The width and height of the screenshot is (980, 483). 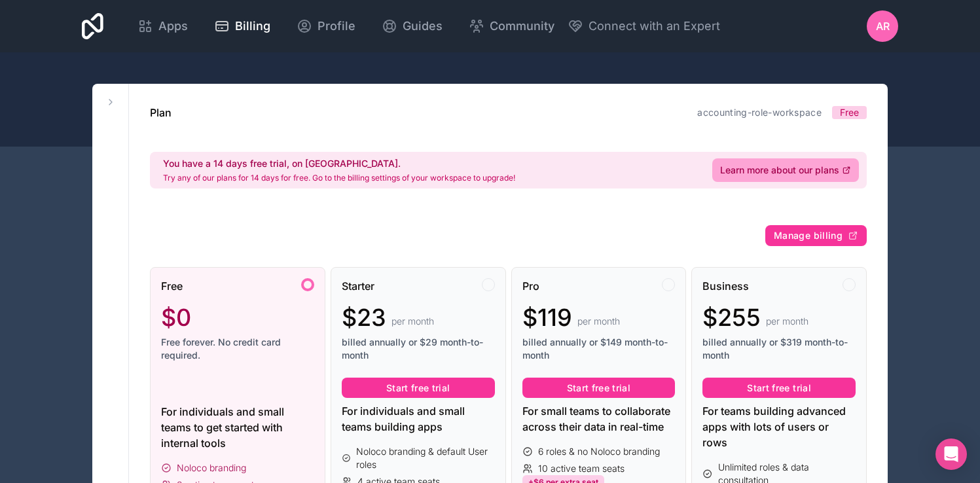 What do you see at coordinates (418, 348) in the screenshot?
I see `span: billed annually or $29 month-to-month` at bounding box center [418, 348].